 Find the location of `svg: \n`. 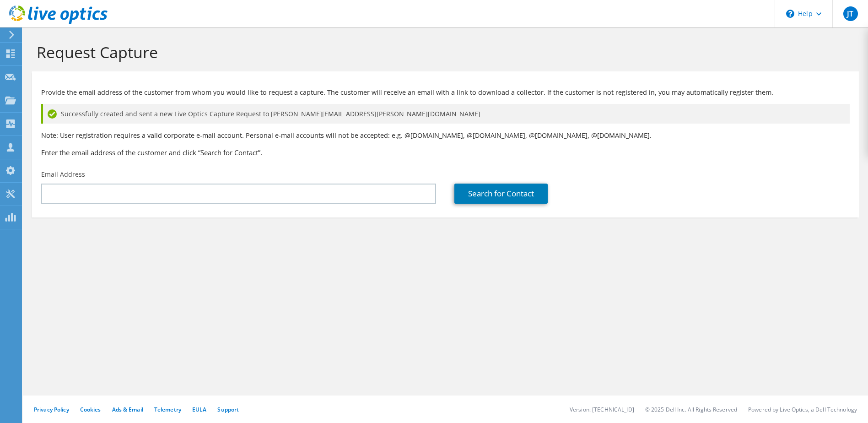

svg: \n is located at coordinates (790, 14).